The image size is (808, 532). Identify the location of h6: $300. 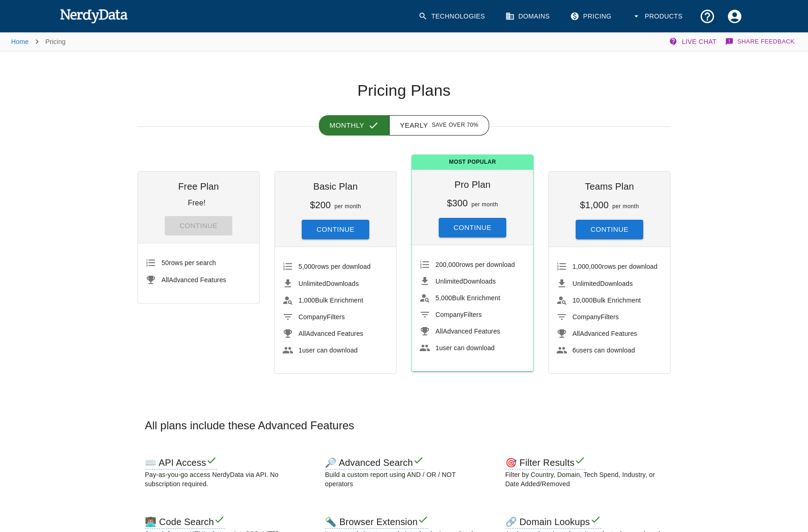
(457, 204).